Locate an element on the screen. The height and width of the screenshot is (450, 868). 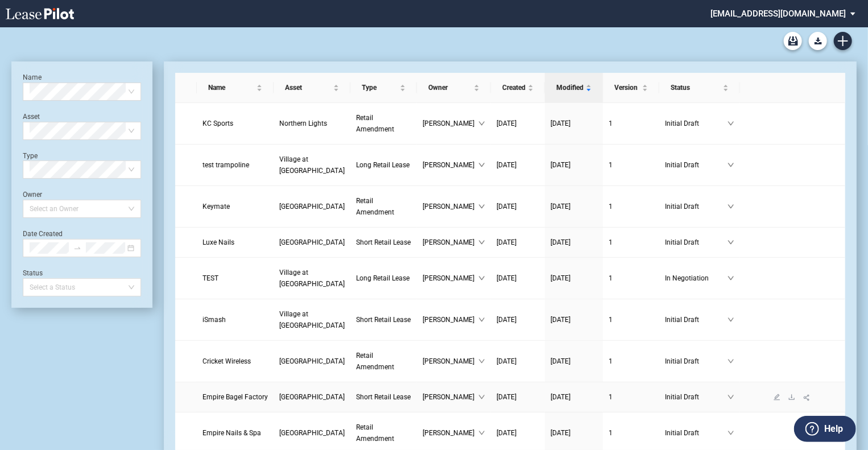
span: Village at Allen is located at coordinates (312, 319).